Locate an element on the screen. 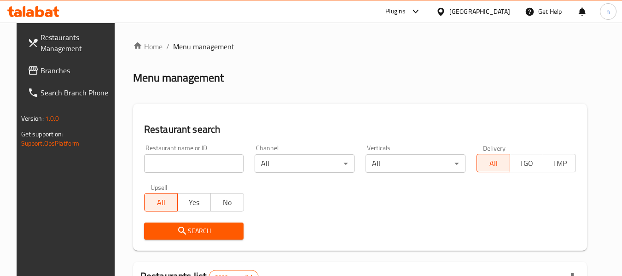  span: TMP is located at coordinates (560, 163).